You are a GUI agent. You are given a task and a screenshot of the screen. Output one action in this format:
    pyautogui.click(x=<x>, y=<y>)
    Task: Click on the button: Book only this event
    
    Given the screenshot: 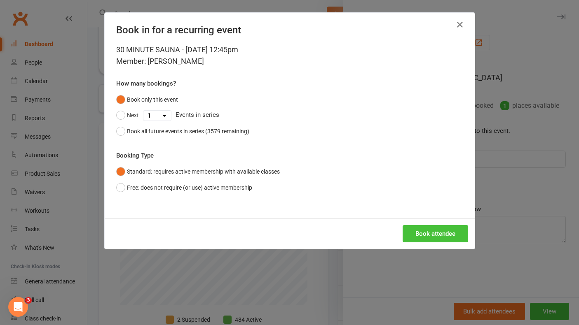 What is the action you would take?
    pyautogui.click(x=147, y=100)
    